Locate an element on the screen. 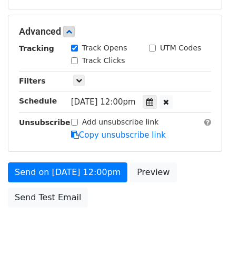 The image size is (230, 278). div: Chat Widget is located at coordinates (204, 253).